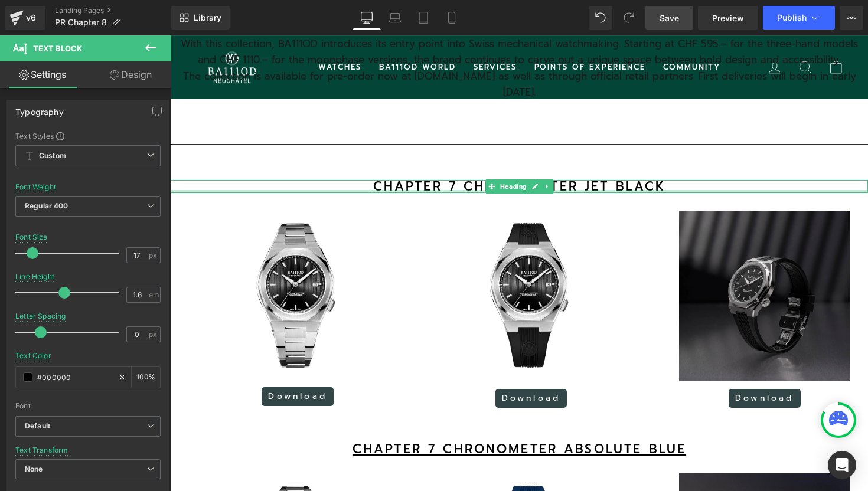 This screenshot has width=868, height=491. What do you see at coordinates (41, 317) in the screenshot?
I see `div: Letter Spacing` at bounding box center [41, 317].